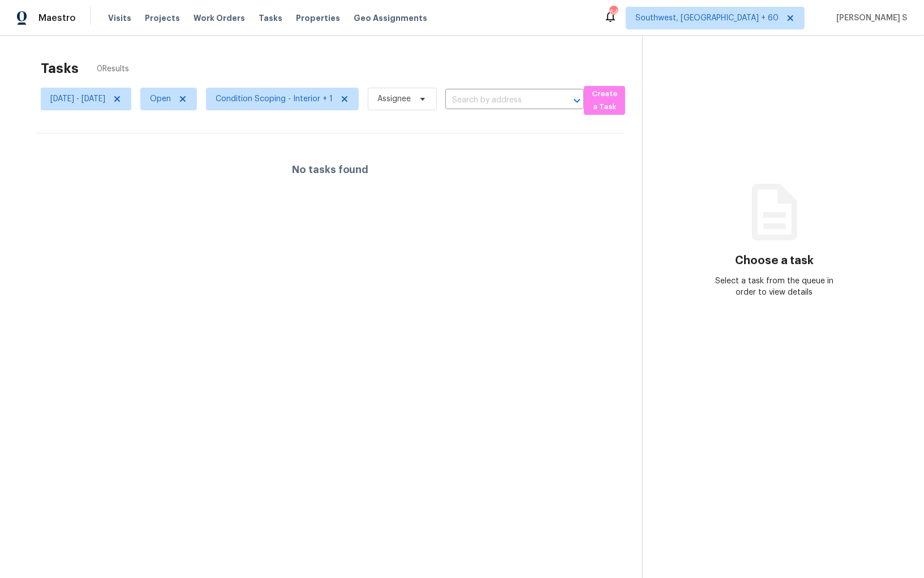 This screenshot has width=924, height=578. Describe the element at coordinates (604, 101) in the screenshot. I see `span: Create a Task` at that location.